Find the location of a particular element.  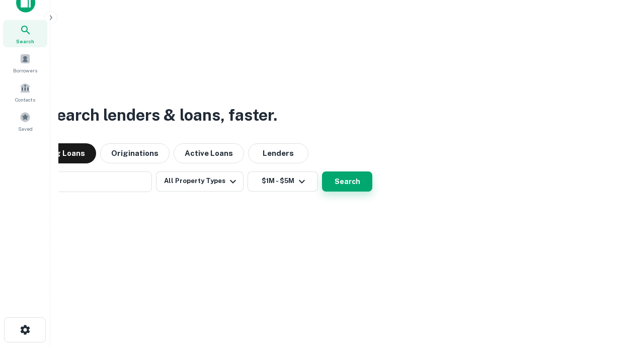

div: Contacts is located at coordinates (25, 92).